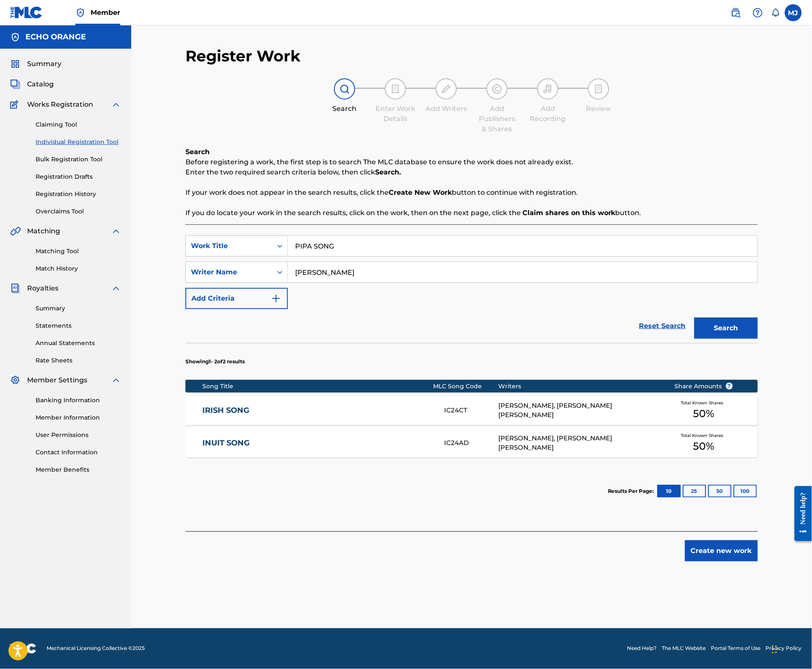 This screenshot has height=669, width=812. Describe the element at coordinates (775, 649) in the screenshot. I see `div: Glisser` at that location.